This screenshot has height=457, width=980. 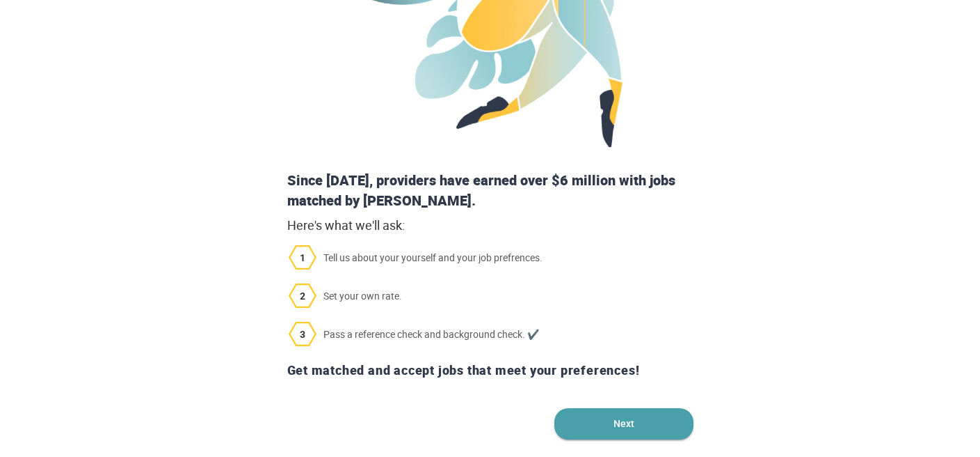 I want to click on span: Set your own rate., so click(x=490, y=295).